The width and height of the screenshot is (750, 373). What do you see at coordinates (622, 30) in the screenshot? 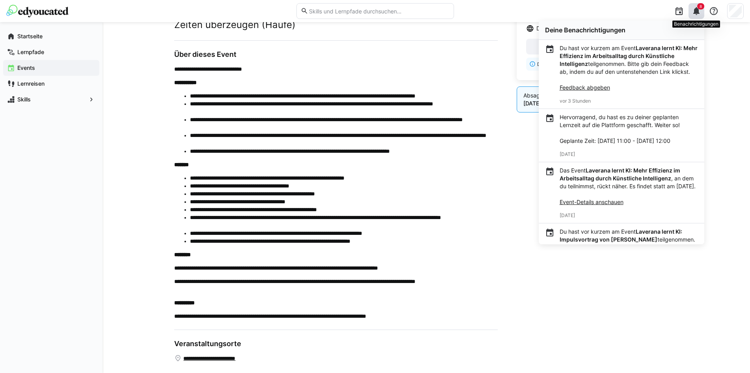
I see `div: Deine Benachrichtigungen` at bounding box center [622, 30].